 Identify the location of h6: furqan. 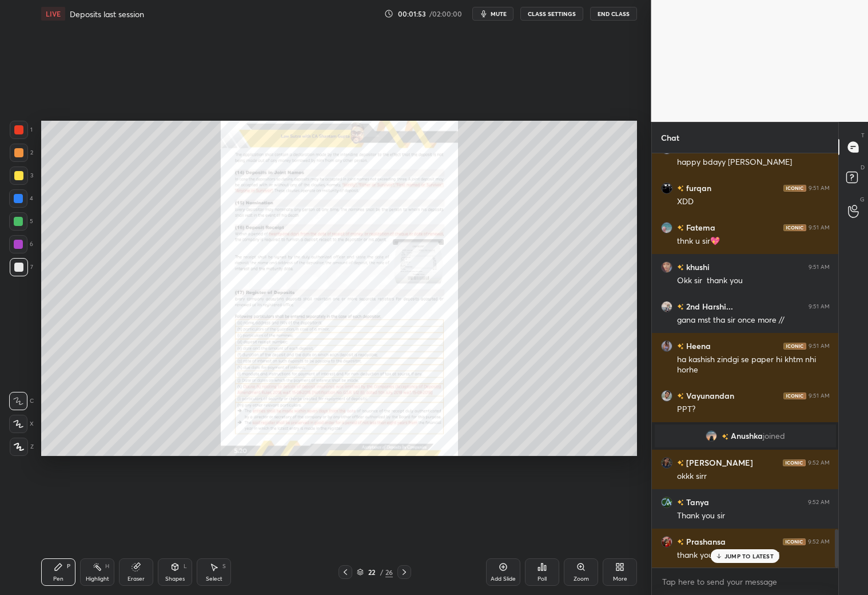
(698, 187).